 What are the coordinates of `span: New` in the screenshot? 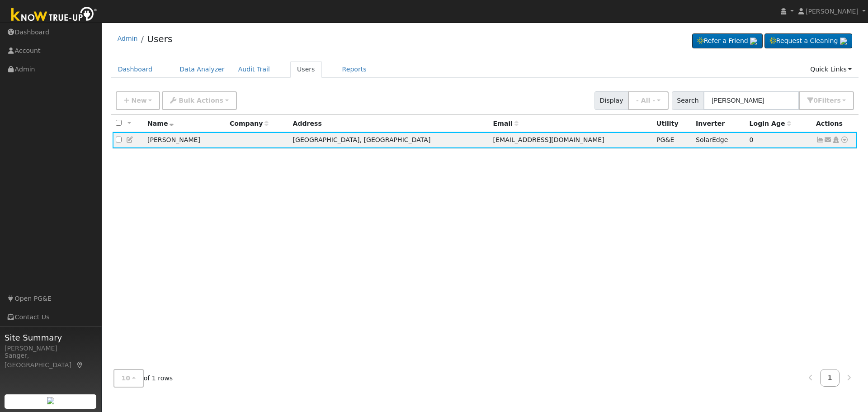 It's located at (139, 100).